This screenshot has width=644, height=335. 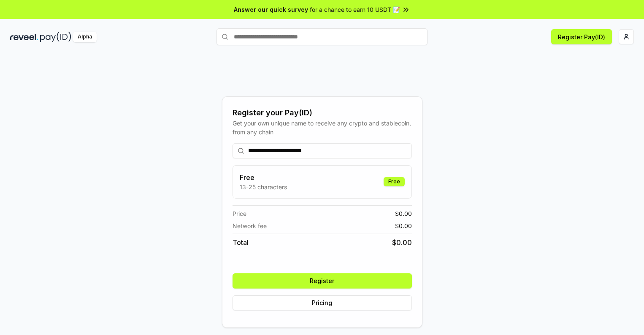 What do you see at coordinates (24, 37) in the screenshot?
I see `img: reveel_dark` at bounding box center [24, 37].